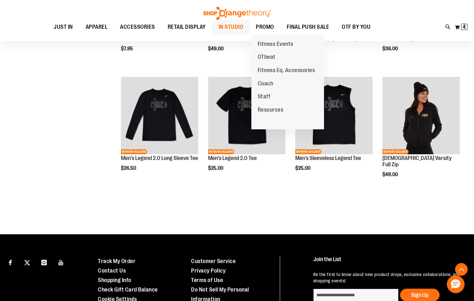 The width and height of the screenshot is (474, 301). I want to click on button: Hello, have a question? Let’s chat., so click(456, 284).